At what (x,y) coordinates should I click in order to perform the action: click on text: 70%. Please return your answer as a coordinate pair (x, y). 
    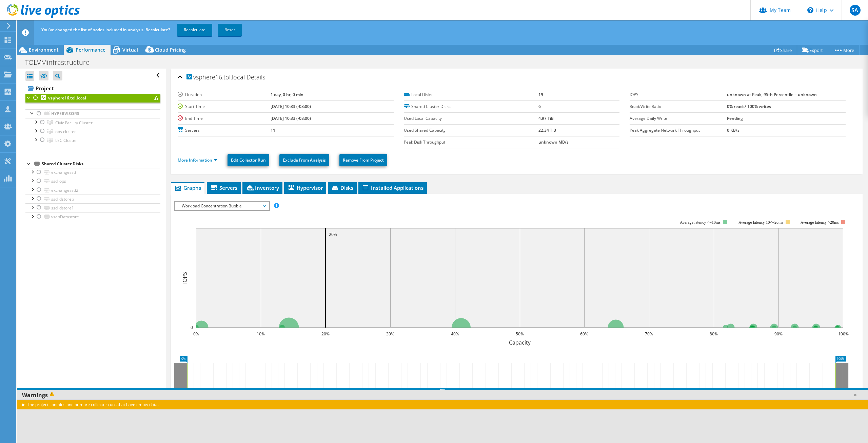
    Looking at the image, I should click on (649, 334).